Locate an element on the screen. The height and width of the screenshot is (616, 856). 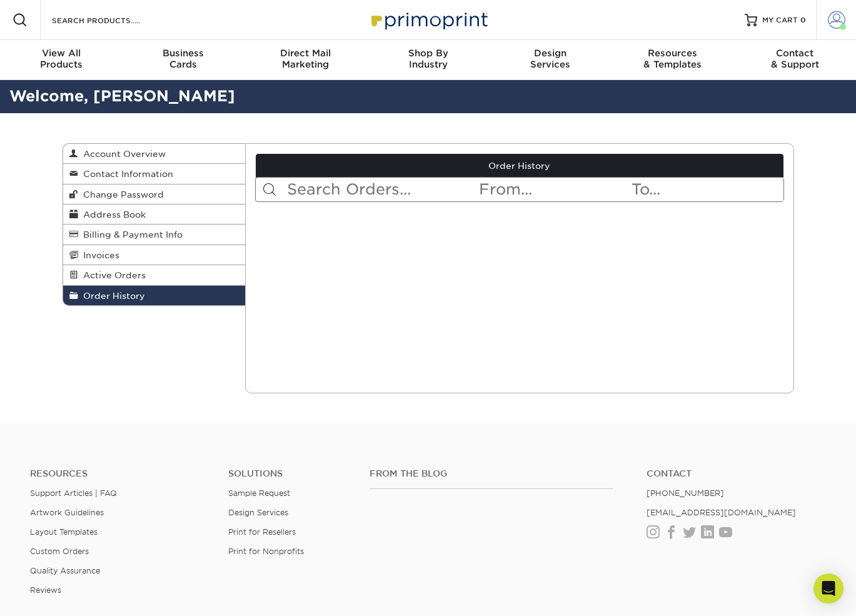
h4: Solutions is located at coordinates (290, 474).